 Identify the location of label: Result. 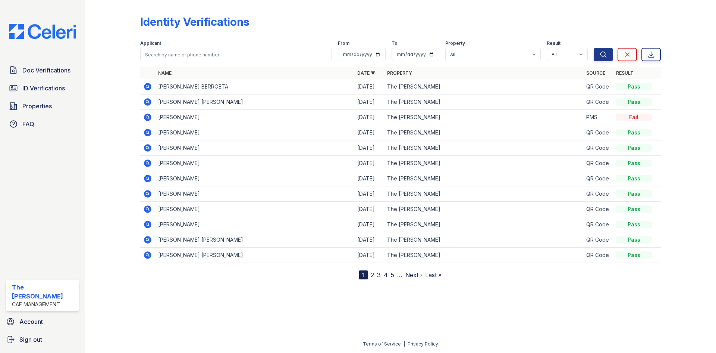
(554, 43).